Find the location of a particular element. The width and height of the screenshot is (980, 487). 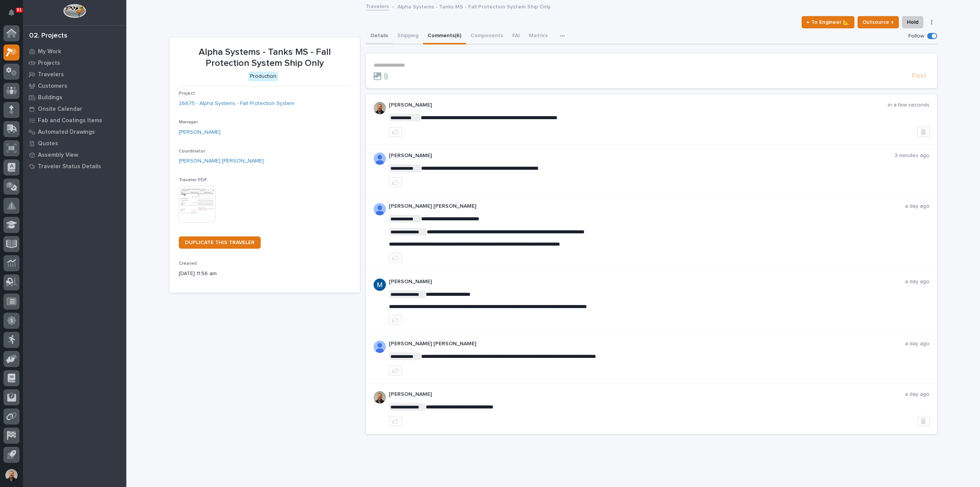

button: Metrics is located at coordinates (538, 36).